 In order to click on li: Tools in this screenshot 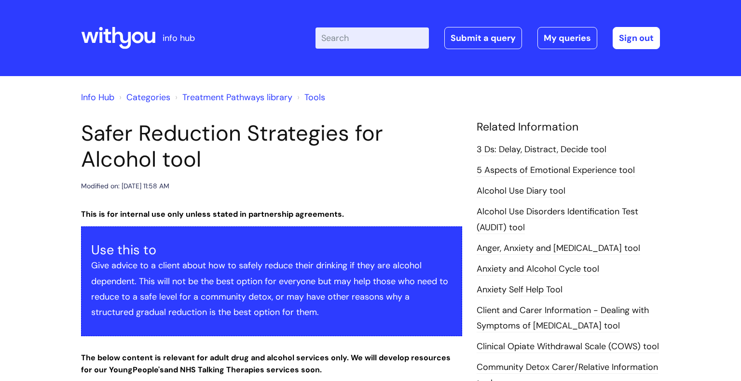, I will do `click(310, 97)`.